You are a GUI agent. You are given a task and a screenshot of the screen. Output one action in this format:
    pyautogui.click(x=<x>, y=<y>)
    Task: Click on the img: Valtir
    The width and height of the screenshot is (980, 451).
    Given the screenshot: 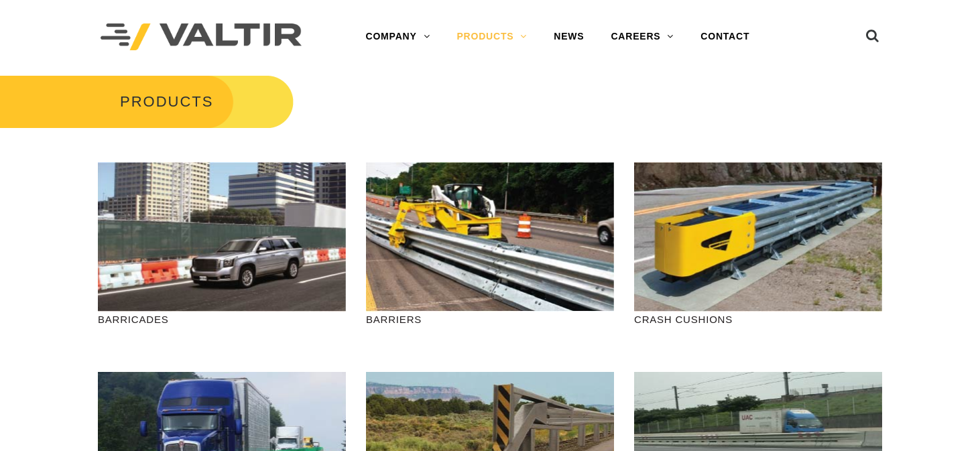 What is the action you would take?
    pyautogui.click(x=201, y=37)
    